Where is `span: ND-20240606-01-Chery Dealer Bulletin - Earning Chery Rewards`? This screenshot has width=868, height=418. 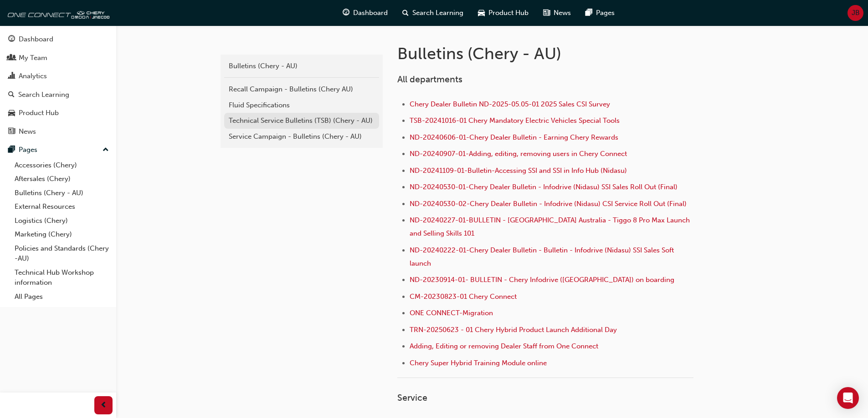
span: ND-20240606-01-Chery Dealer Bulletin - Earning Chery Rewards is located at coordinates (513, 138).